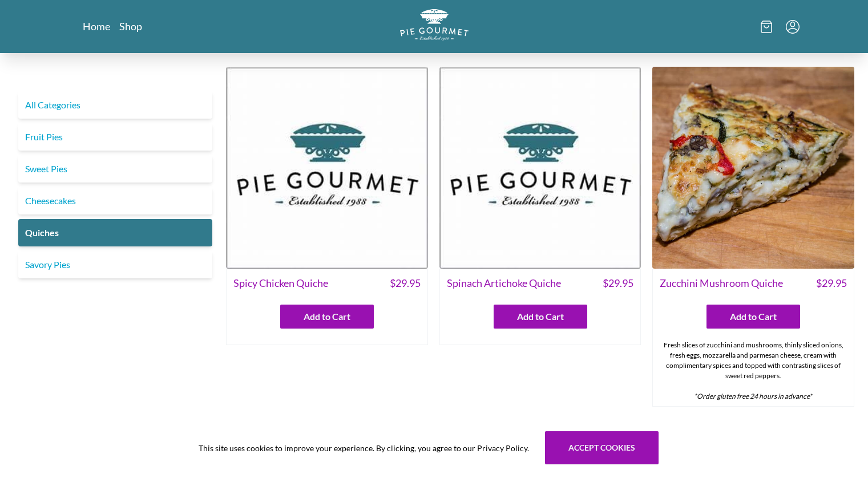 Image resolution: width=868 pixels, height=478 pixels. I want to click on a: Logo, so click(434, 26).